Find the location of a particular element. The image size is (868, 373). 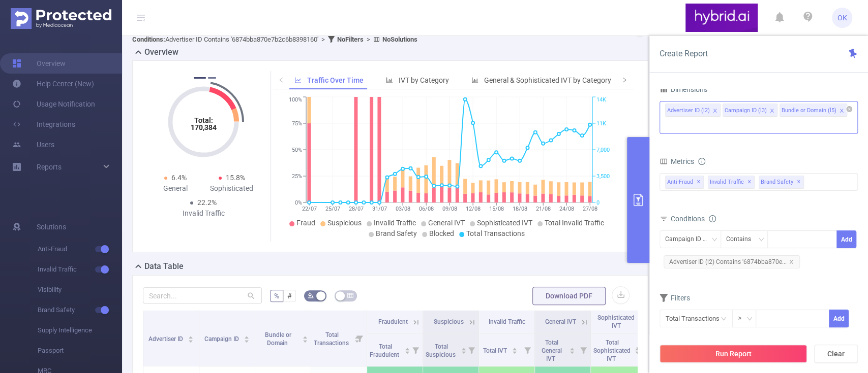

span: Total General IVT is located at coordinates (552, 351).